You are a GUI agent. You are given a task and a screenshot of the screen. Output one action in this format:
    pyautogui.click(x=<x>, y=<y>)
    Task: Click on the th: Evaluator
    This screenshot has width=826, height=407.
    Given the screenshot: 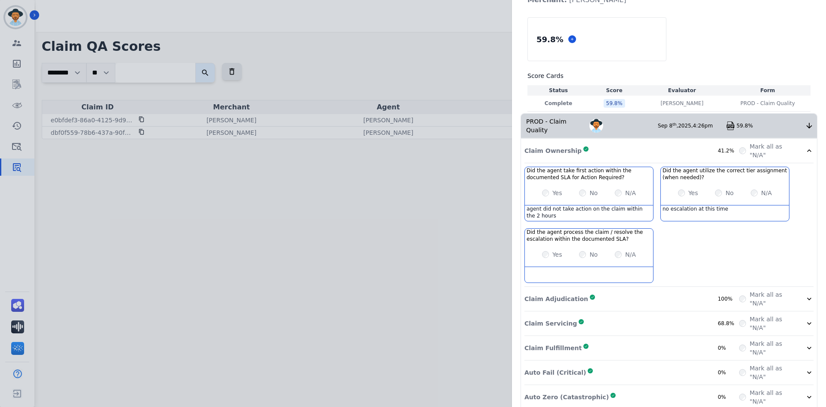 What is the action you would take?
    pyautogui.click(x=682, y=90)
    